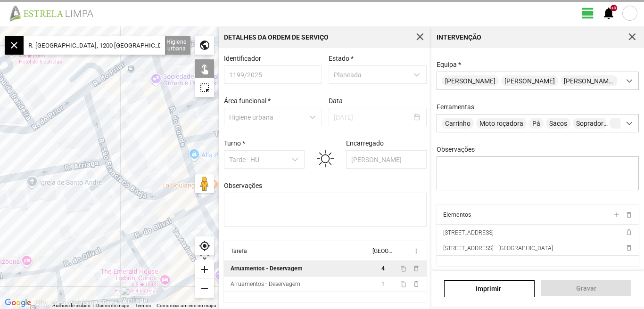 The image size is (644, 309). What do you see at coordinates (588, 13) in the screenshot?
I see `span: view_day` at bounding box center [588, 13].